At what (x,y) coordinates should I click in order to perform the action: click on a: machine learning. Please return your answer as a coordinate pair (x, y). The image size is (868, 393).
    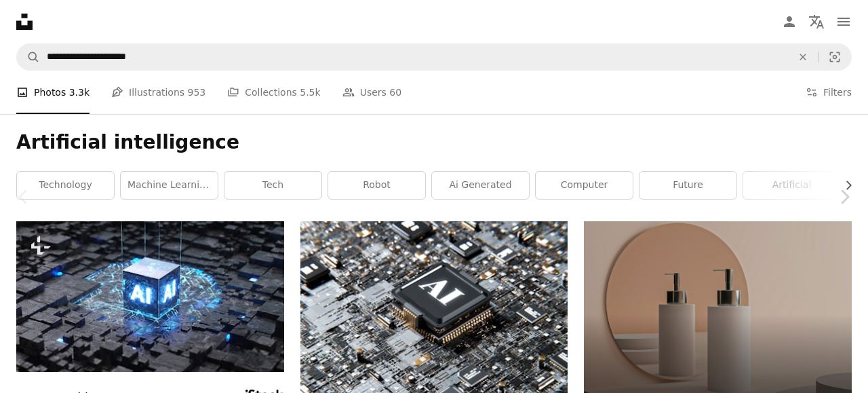
    Looking at the image, I should click on (169, 185).